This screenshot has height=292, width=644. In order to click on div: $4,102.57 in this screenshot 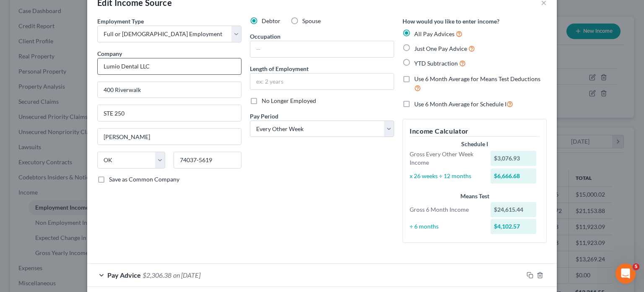, I will do `click(514, 226)`.